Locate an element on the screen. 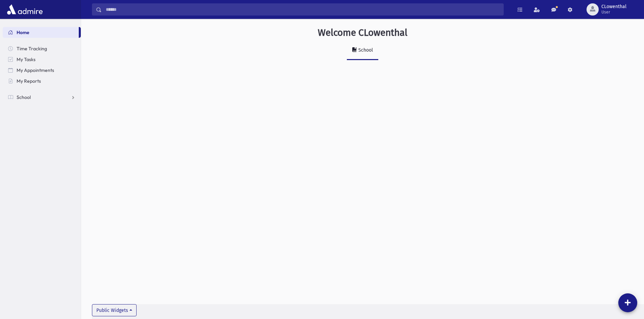 This screenshot has width=644, height=319. span: School is located at coordinates (23, 97).